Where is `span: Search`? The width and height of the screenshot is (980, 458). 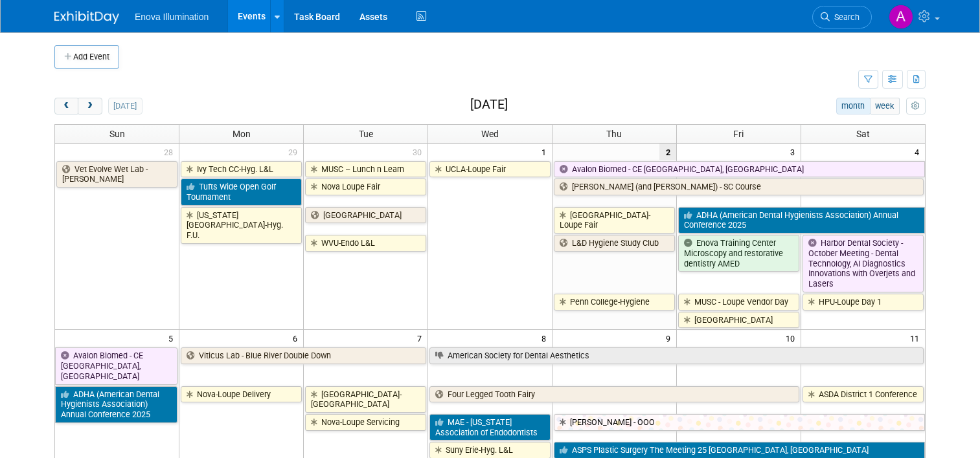 span: Search is located at coordinates (844, 17).